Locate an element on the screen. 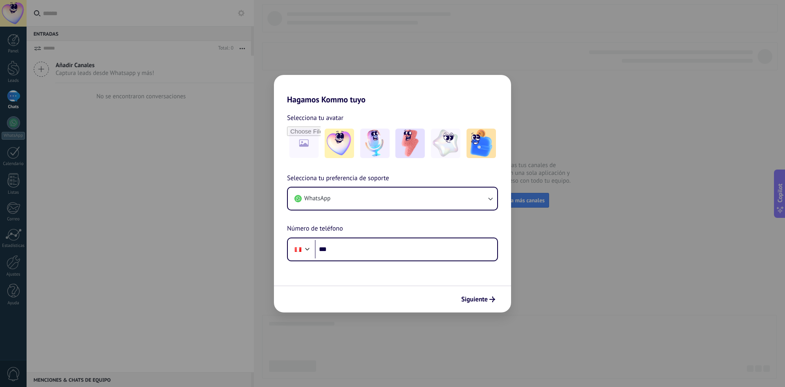 This screenshot has width=785, height=387. button: Siguiente is located at coordinates (478, 299).